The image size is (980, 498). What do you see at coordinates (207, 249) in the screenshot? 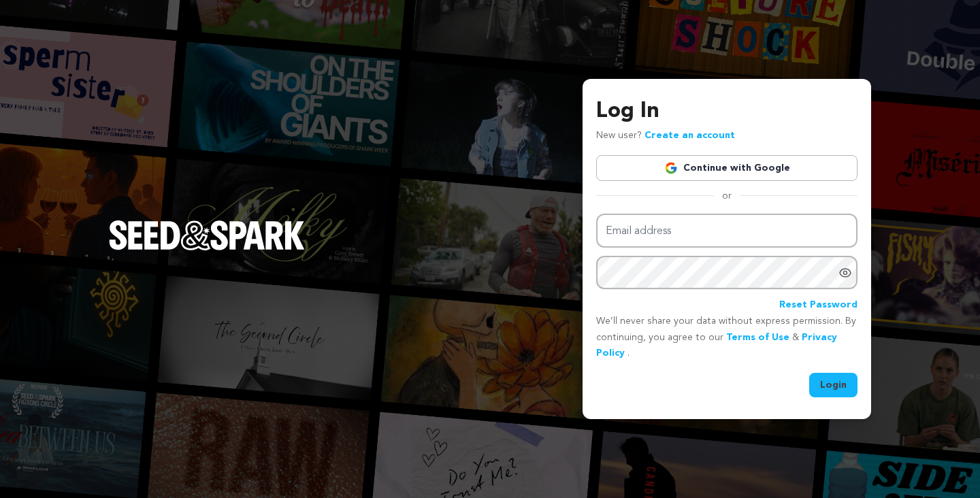
I see `a: Seed&Spark Homepage` at bounding box center [207, 249].